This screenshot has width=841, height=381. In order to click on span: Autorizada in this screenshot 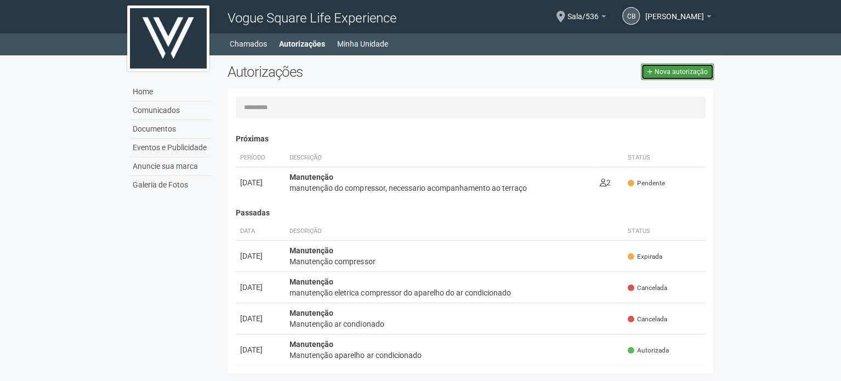, I will do `click(648, 350)`.